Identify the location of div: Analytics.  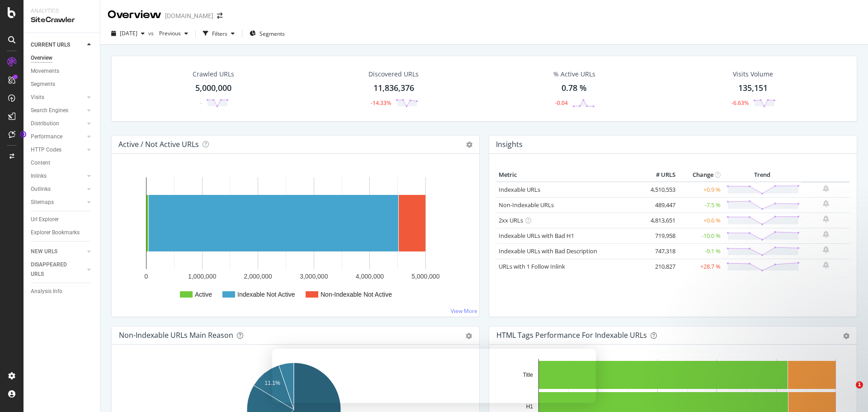
(61, 11).